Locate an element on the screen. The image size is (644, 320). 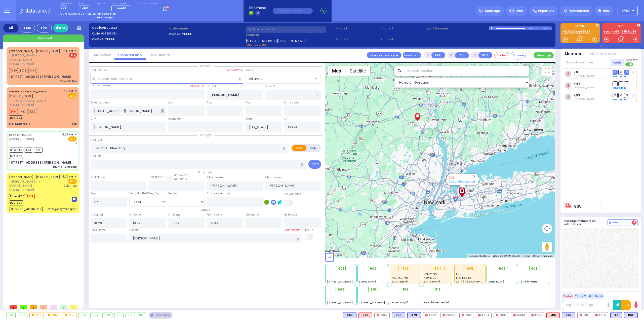
span: Sanz Bay-5 is located at coordinates (496, 282).